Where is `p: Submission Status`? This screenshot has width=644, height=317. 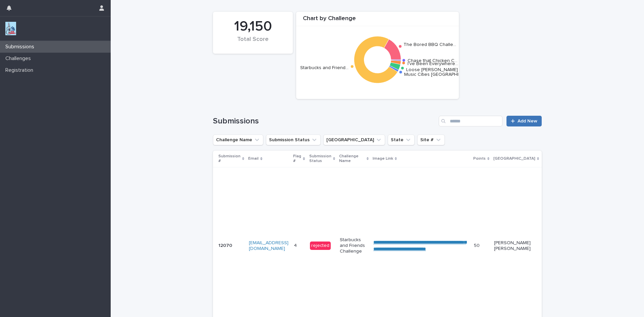
p: Submission Status is located at coordinates (320, 159).